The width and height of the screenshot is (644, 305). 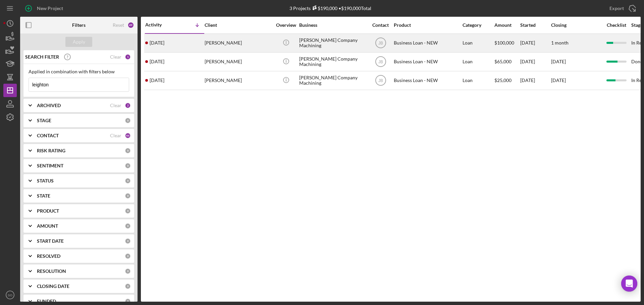 What do you see at coordinates (118, 25) in the screenshot?
I see `div: Reset` at bounding box center [118, 25].